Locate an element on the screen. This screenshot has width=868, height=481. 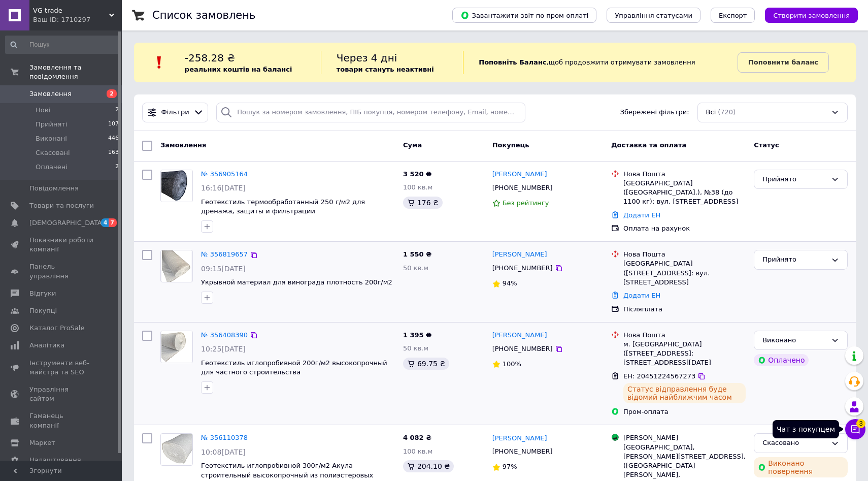
span: Аналітика is located at coordinates (47, 345).